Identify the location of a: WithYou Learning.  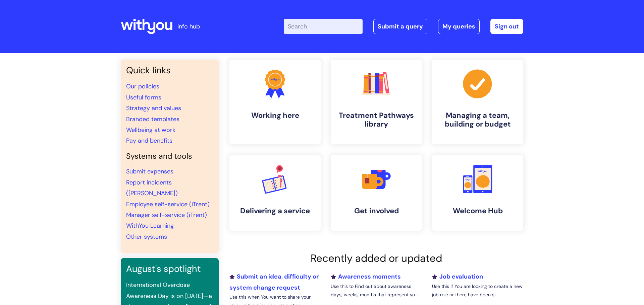
(150, 226).